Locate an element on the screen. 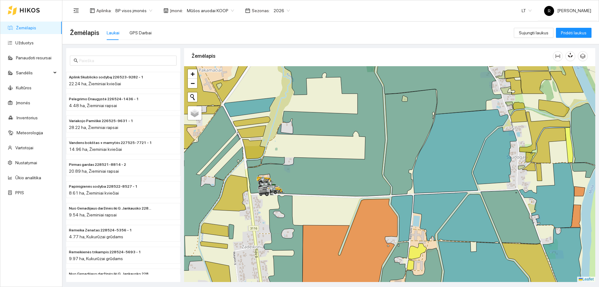 The width and height of the screenshot is (599, 287). span: Pelegrimo Draugystė 226524-1436 - 1 is located at coordinates (104, 99).